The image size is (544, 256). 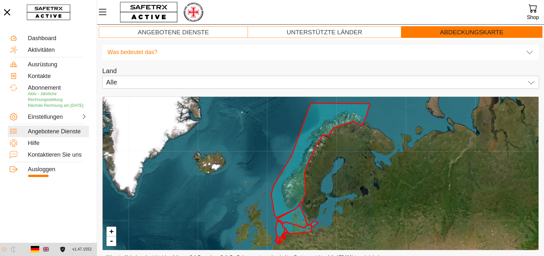 I want to click on div: Unterstützte Länder, so click(x=324, y=32).